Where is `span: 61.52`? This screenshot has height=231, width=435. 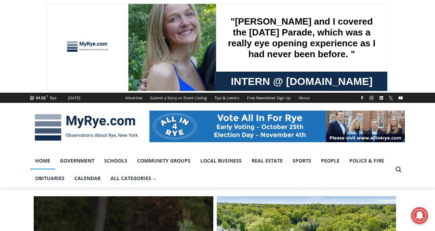 span: 61.52 is located at coordinates (41, 97).